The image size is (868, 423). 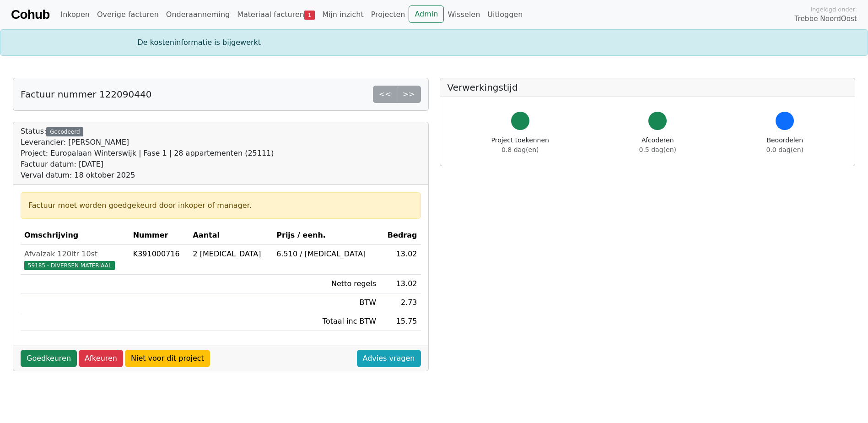 I want to click on h5: Factuur nummer 122090440, so click(x=86, y=95).